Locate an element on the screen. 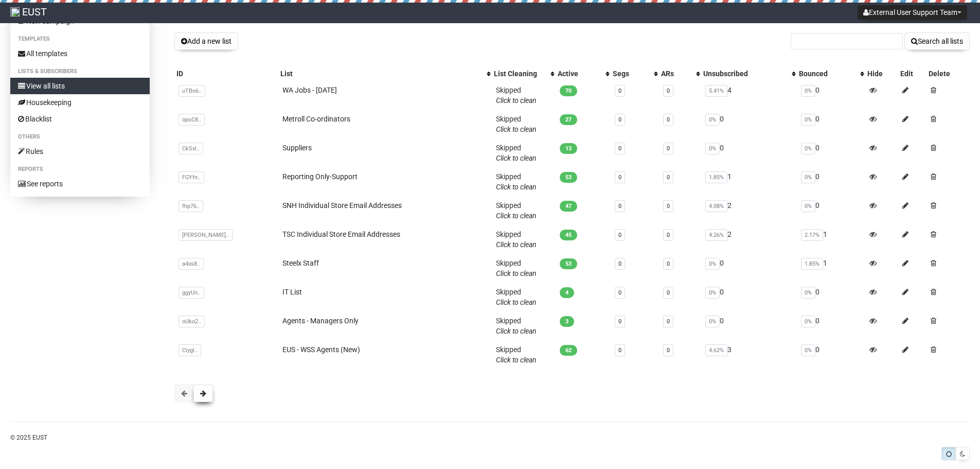 This screenshot has width=980, height=469. li: Templates is located at coordinates (80, 39).